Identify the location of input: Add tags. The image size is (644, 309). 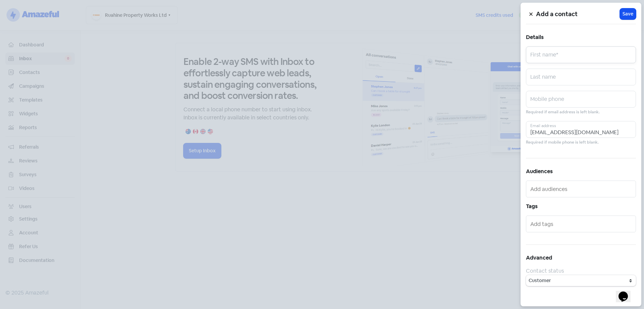
(582, 223).